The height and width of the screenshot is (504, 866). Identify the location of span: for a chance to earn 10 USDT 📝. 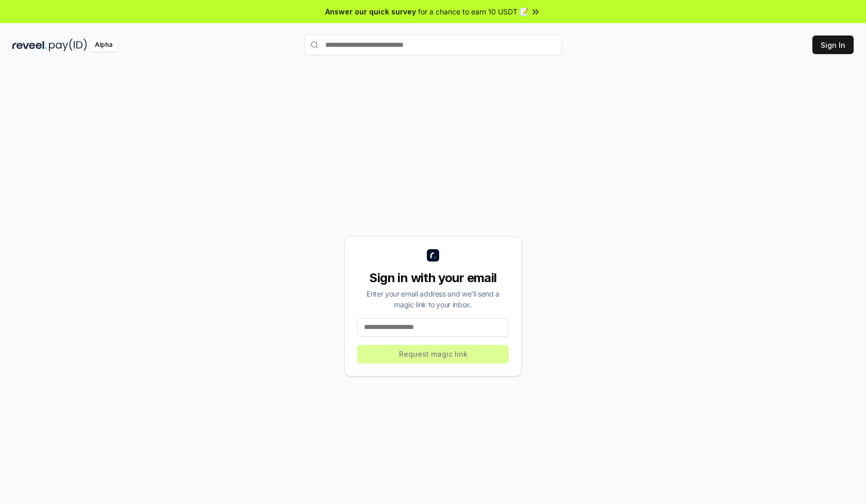
(473, 11).